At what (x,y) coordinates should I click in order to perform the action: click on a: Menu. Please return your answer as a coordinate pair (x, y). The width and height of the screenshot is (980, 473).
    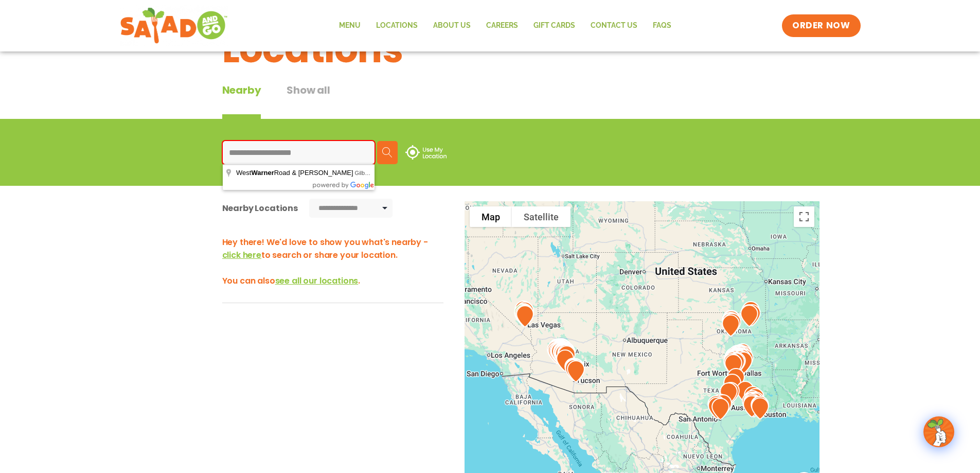
    Looking at the image, I should click on (350, 26).